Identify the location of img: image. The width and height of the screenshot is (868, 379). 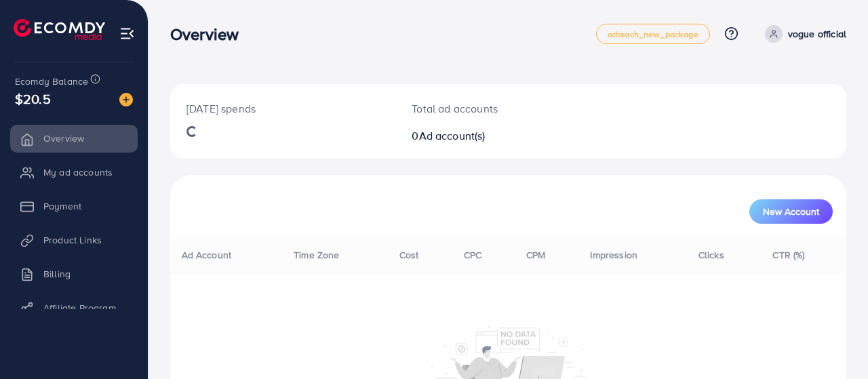
(126, 100).